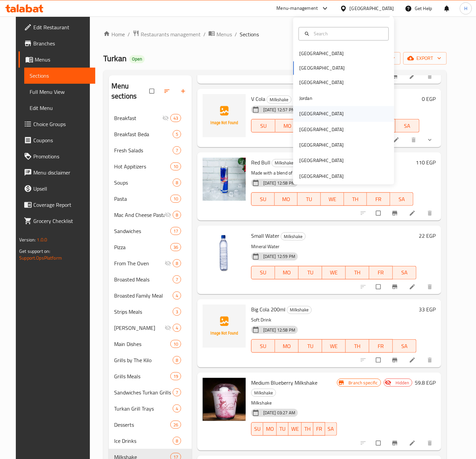 This screenshot has width=476, height=459. What do you see at coordinates (40, 258) in the screenshot?
I see `a: Support.OpsPlatform` at bounding box center [40, 258].